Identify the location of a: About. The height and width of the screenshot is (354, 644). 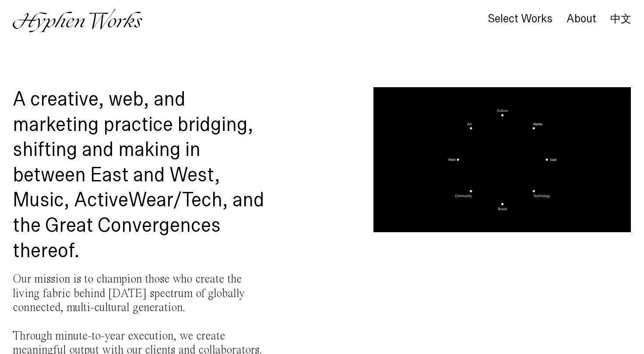
(581, 19).